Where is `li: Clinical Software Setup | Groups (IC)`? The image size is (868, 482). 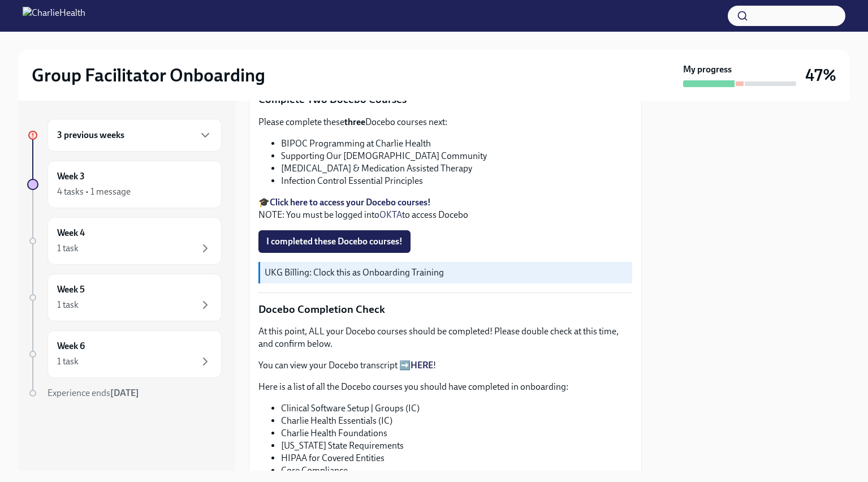 li: Clinical Software Setup | Groups (IC) is located at coordinates (456, 408).